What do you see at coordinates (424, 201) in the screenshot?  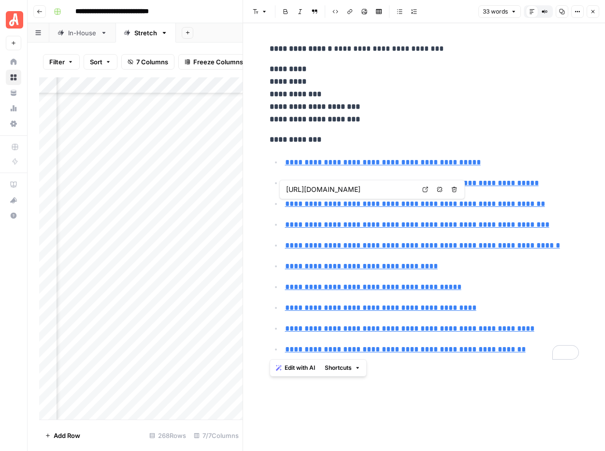 I see `div: To enrich screen reader interactions, please activate Accessibility in Grammarly extension settings` at bounding box center [424, 201].